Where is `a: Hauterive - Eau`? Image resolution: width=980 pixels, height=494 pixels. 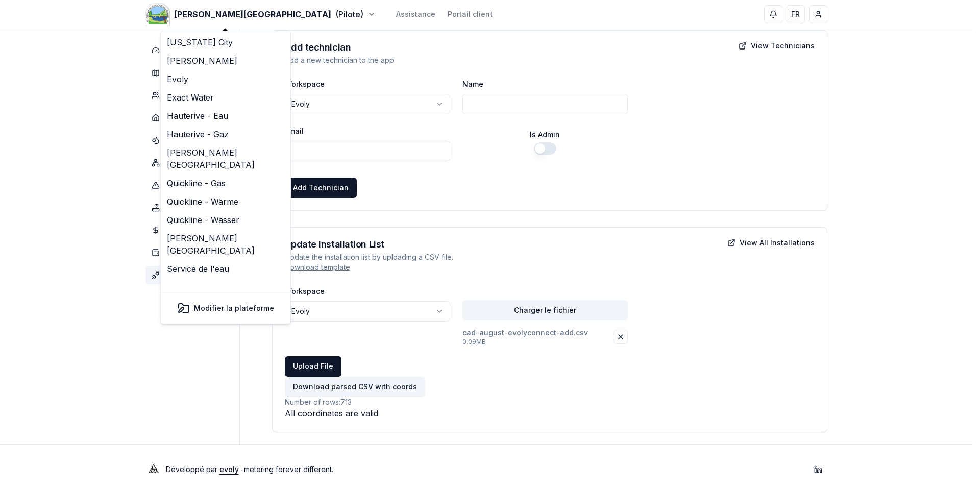
a: Hauterive - Eau is located at coordinates (225, 116).